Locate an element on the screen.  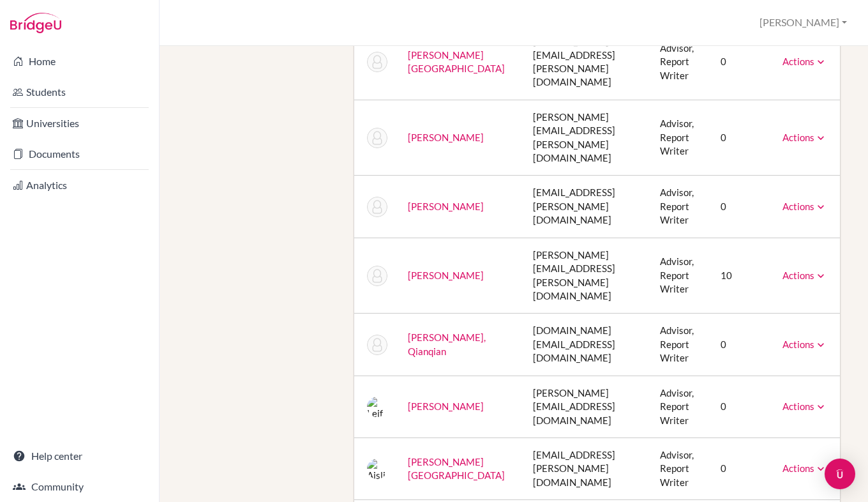
a: Help center is located at coordinates (79, 456).